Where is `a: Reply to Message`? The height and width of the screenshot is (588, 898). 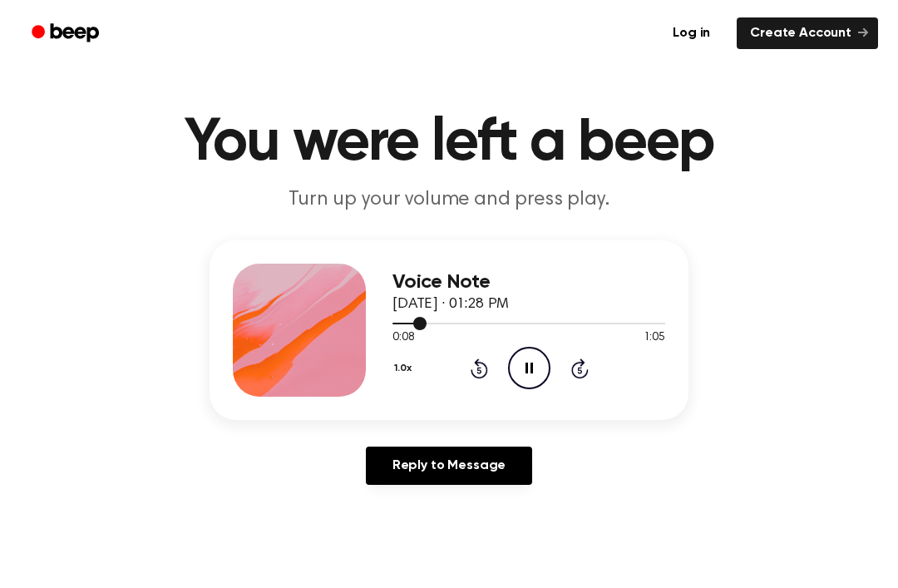
a: Reply to Message is located at coordinates (449, 466).